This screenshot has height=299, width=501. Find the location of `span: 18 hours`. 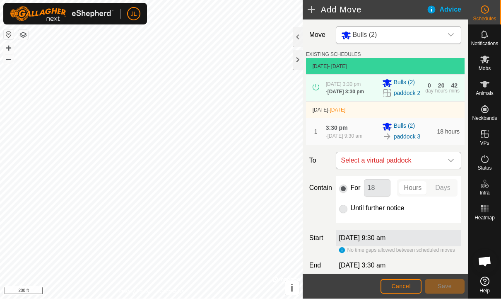

span: 18 hours is located at coordinates (449, 132).